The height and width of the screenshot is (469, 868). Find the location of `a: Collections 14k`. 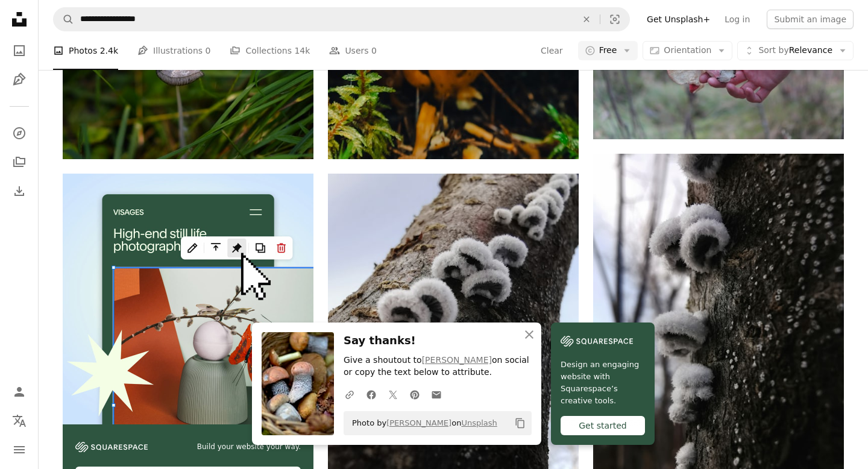

a: Collections 14k is located at coordinates (270, 50).